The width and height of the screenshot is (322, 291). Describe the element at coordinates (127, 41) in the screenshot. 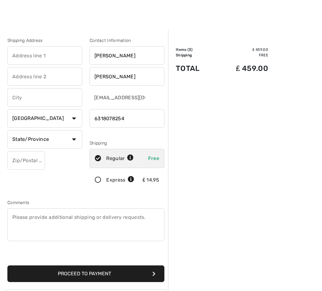

I see `div: Contact Information` at that location.